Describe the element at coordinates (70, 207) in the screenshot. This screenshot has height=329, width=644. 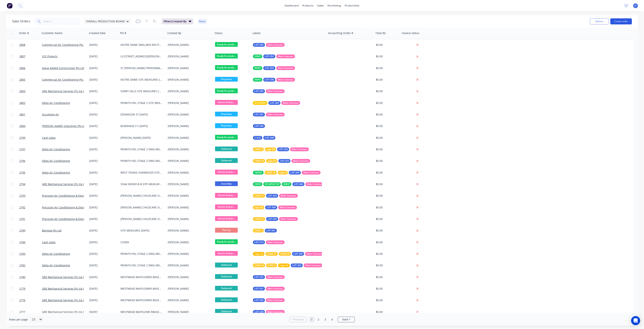
I see `a: Precision Air Conditioning & Electrical Pty Ltd` at that location.